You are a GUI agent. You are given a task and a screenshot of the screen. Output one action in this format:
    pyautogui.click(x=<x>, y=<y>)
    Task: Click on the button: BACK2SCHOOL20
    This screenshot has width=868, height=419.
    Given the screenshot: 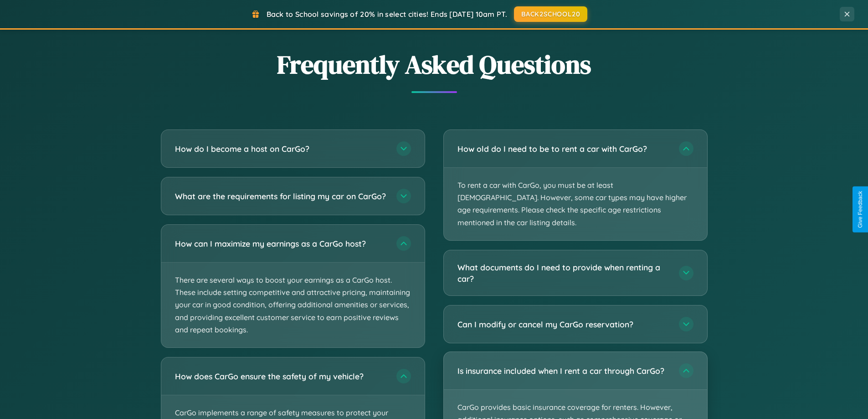 What is the action you would take?
    pyautogui.click(x=551, y=14)
    